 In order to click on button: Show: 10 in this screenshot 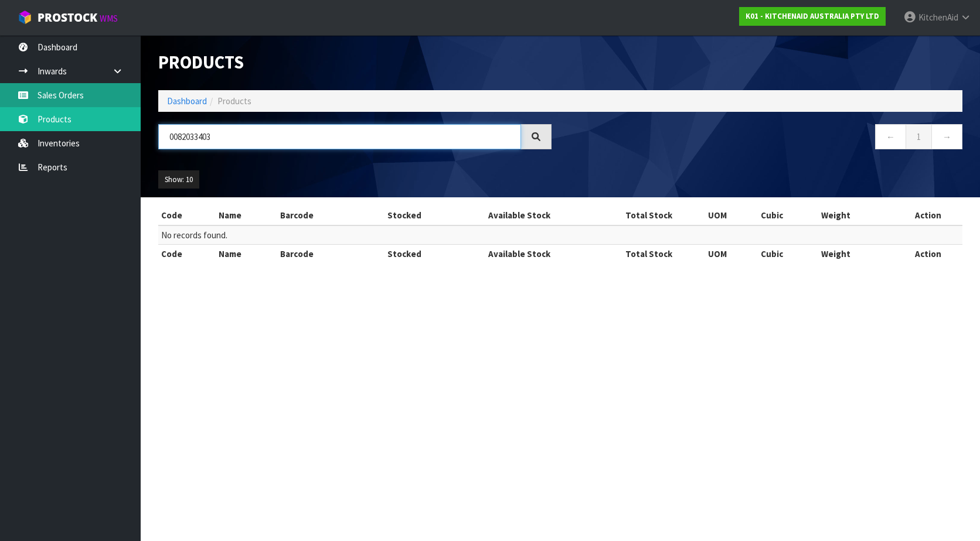, I will do `click(179, 179)`.